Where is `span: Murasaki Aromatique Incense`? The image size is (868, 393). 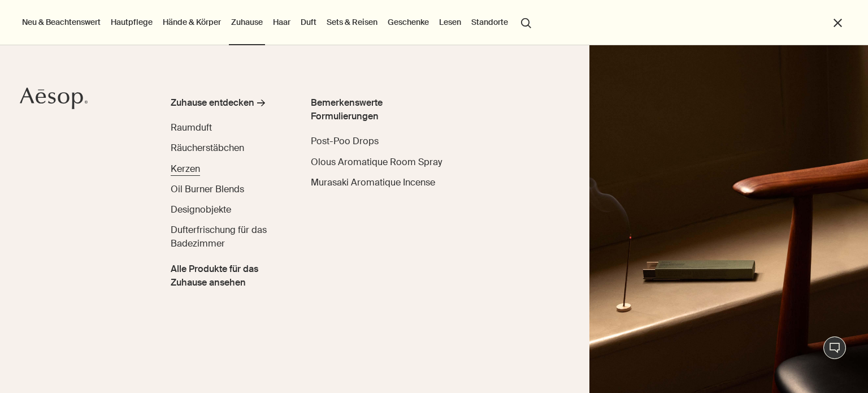
span: Murasaki Aromatique Incense is located at coordinates (373, 182).